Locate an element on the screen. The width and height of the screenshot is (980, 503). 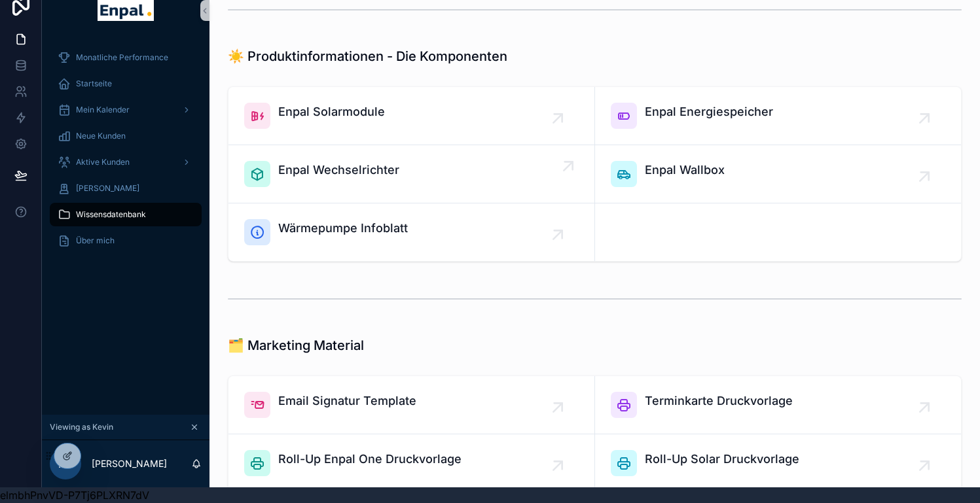
a: Enpal Solarmodule is located at coordinates (412, 116).